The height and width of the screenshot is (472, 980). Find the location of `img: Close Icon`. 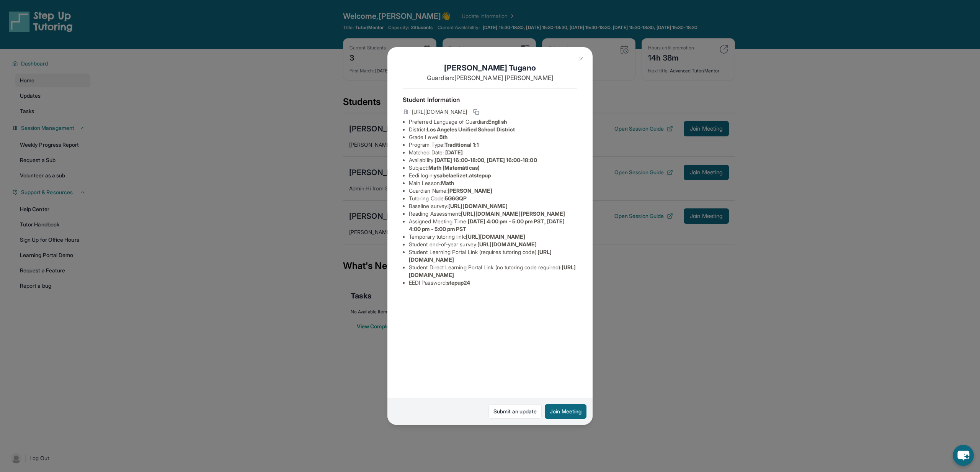

img: Close Icon is located at coordinates (581, 59).